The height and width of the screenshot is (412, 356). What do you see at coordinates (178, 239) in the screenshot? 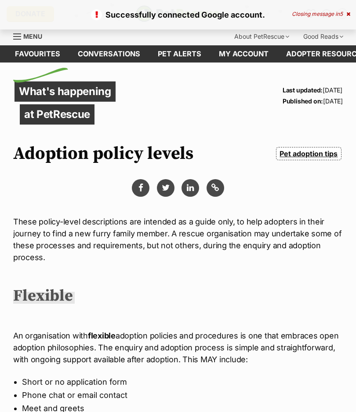
I see `p: These policy-level descriptions are intended as a guide only, to help adopters in their journey t...` at bounding box center [178, 239].